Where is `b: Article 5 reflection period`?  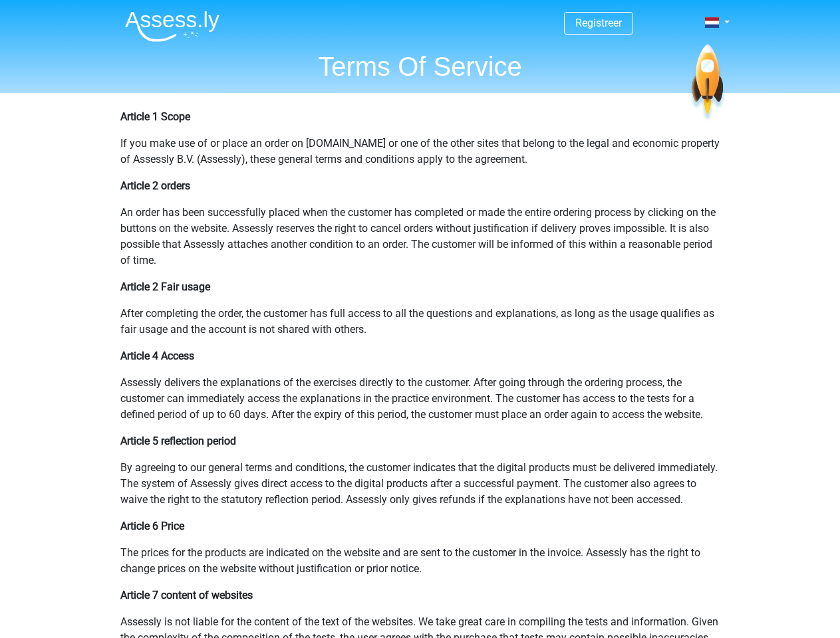 b: Article 5 reflection period is located at coordinates (178, 441).